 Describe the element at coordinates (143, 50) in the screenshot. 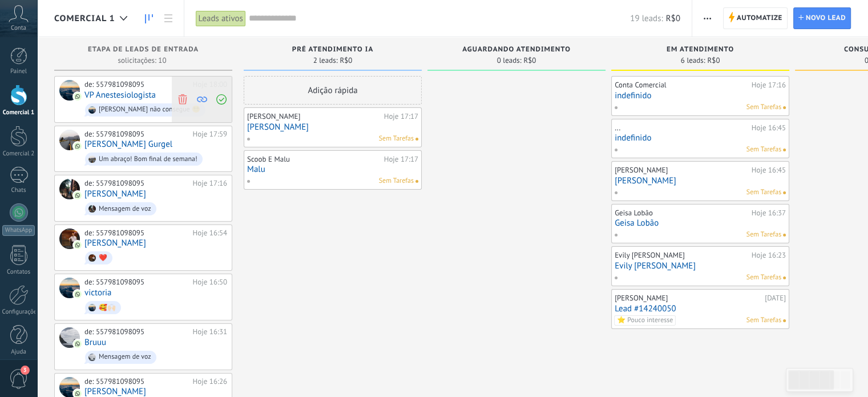

I see `span: Etapa de leads de entrada` at that location.